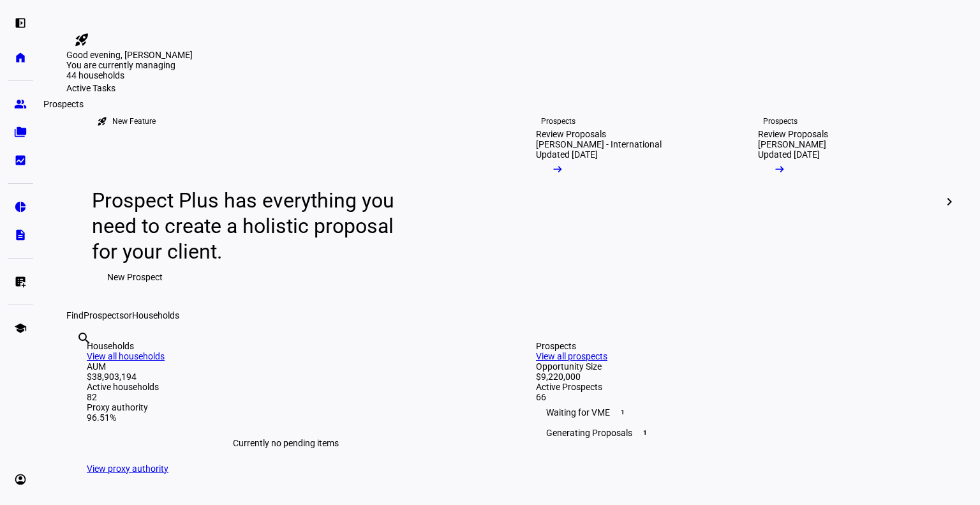  What do you see at coordinates (21, 132) in the screenshot?
I see `a: folder_copy` at bounding box center [21, 132].